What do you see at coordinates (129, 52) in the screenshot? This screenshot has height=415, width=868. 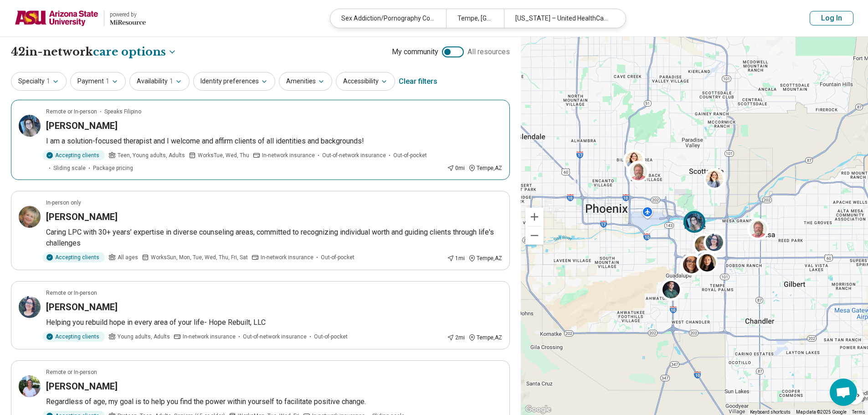 I see `span: care options` at bounding box center [129, 52].